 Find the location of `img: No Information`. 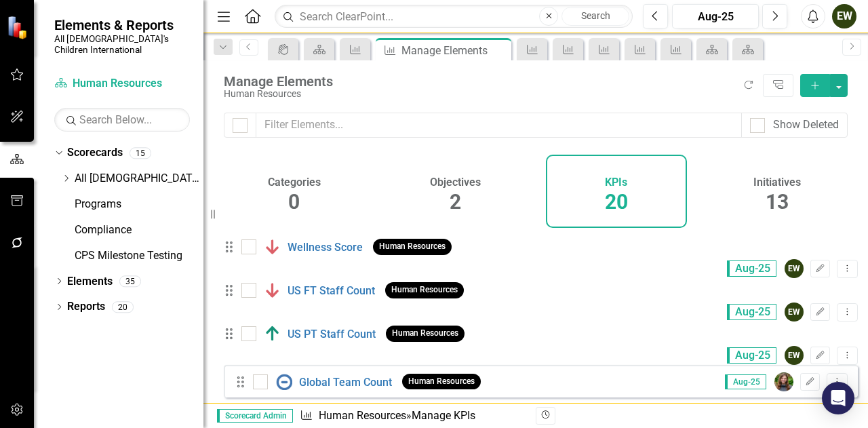

img: No Information is located at coordinates (284, 382).